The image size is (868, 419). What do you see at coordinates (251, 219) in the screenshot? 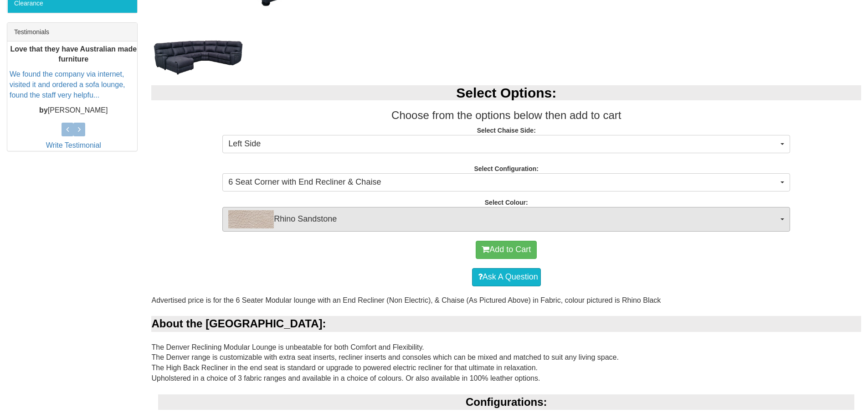
I see `img: Rhino Sandstone` at bounding box center [251, 219].